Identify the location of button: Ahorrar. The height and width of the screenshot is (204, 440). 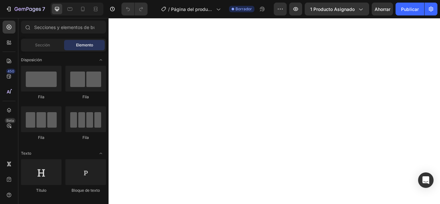
(382, 9).